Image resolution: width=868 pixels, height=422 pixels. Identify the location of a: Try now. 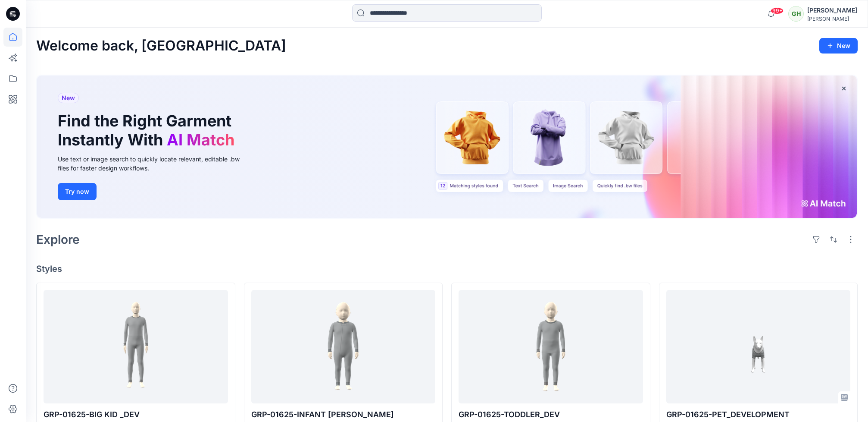
(77, 192).